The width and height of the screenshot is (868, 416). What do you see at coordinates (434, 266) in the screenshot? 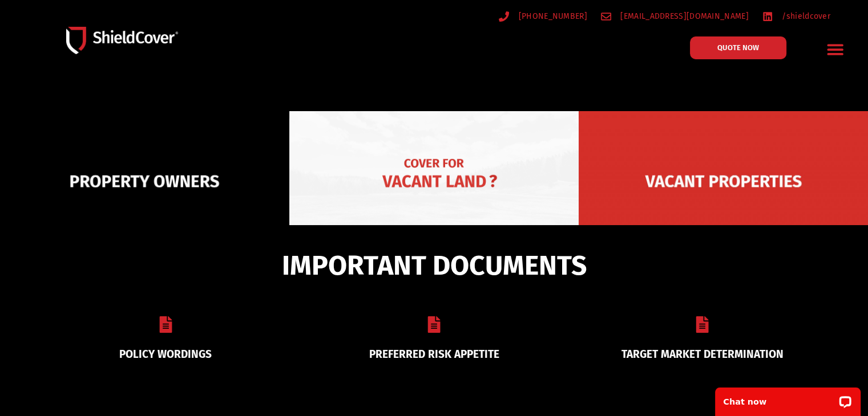
I see `span: IMPORTANT DOCUMENTS` at bounding box center [434, 266].